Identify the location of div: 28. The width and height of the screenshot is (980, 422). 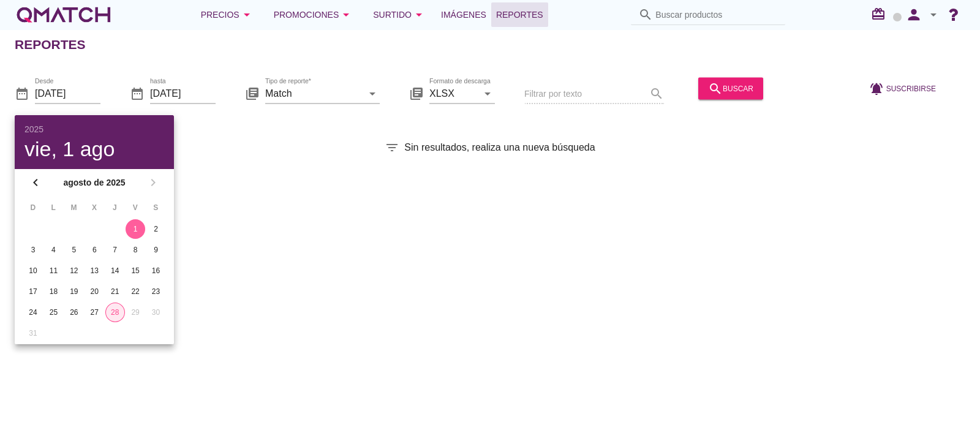
(115, 312).